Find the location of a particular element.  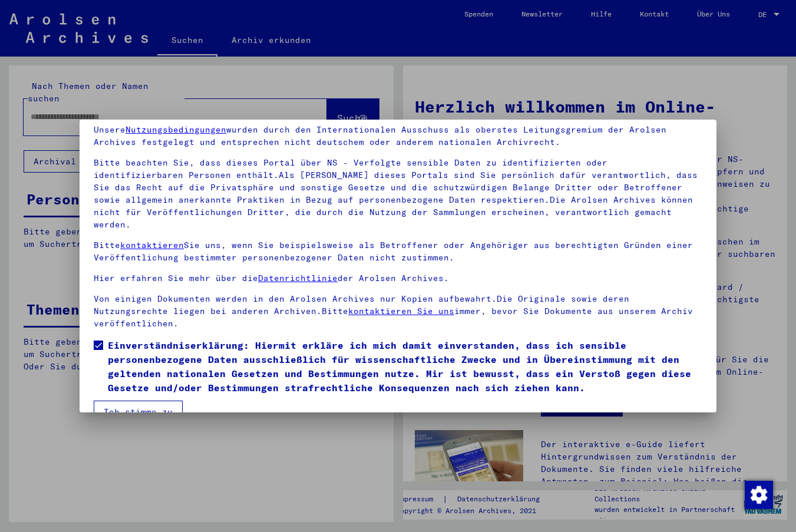

a: Datenrichtlinie is located at coordinates (297, 278).